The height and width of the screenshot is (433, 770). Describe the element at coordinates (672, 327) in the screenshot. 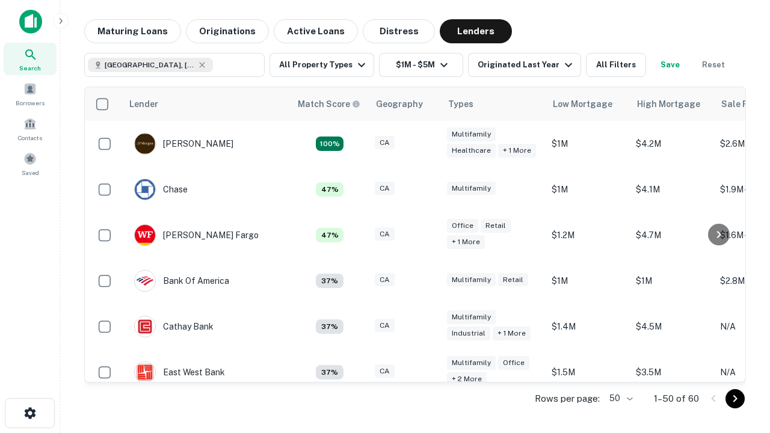

I see `td: $4.5M` at that location.